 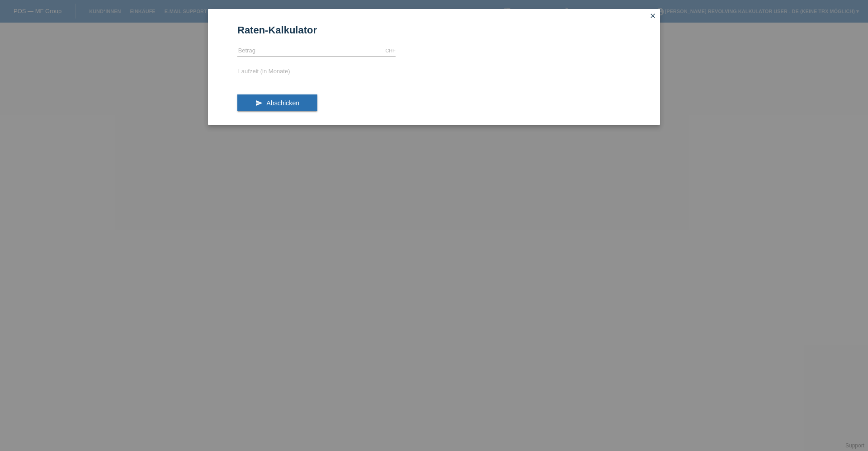 I want to click on i: send, so click(x=259, y=103).